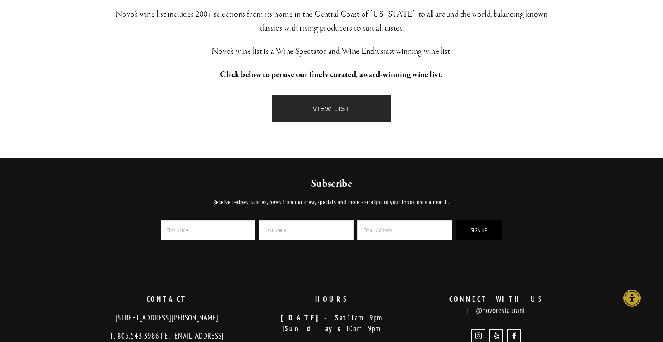 This screenshot has height=342, width=663. Describe the element at coordinates (404, 230) in the screenshot. I see `input: Email Address` at that location.